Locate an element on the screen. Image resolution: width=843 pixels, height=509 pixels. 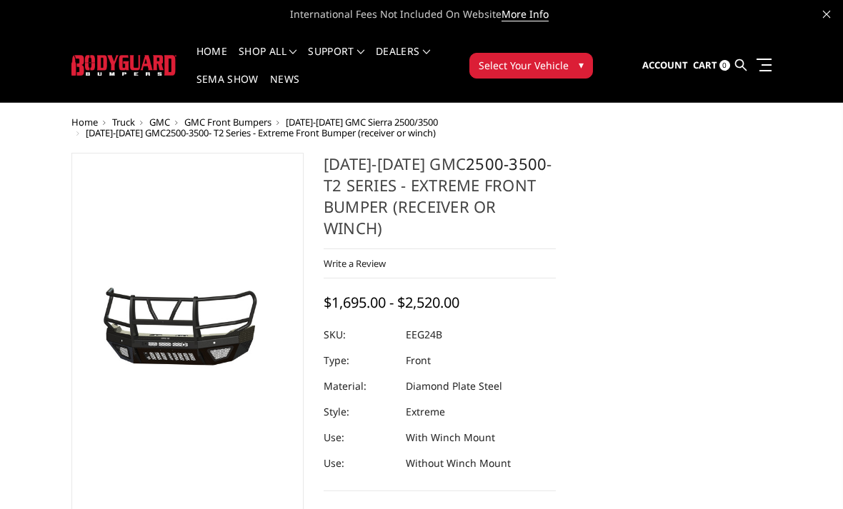
dt: Material: is located at coordinates (359, 387).